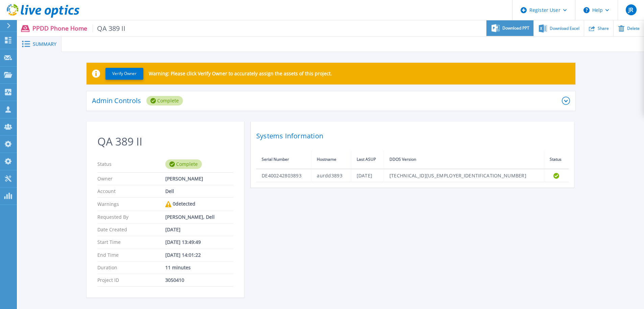 Image resolution: width=644 pixels, height=309 pixels. What do you see at coordinates (132, 268) in the screenshot?
I see `p: Duration` at bounding box center [132, 268].